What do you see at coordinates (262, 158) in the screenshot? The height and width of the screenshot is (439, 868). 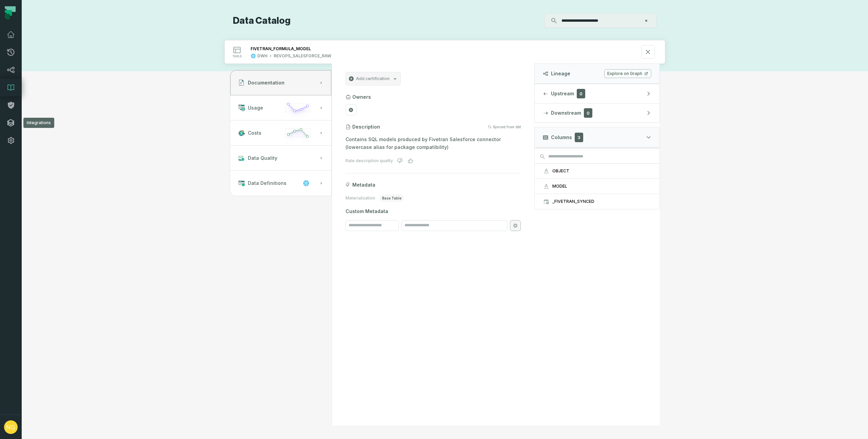 I see `span: Data Quality` at bounding box center [262, 158].